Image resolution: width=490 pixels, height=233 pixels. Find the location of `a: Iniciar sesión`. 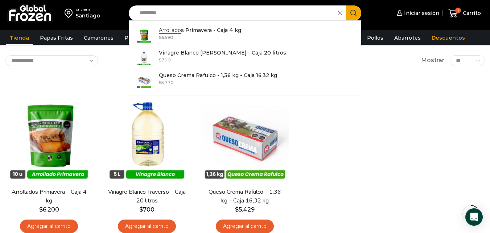

a: Iniciar sesión is located at coordinates (417, 13).